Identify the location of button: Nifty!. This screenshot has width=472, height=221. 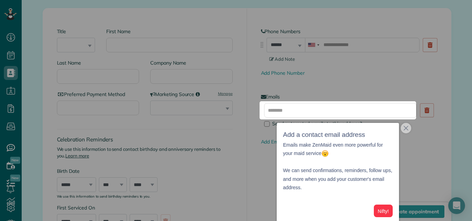
(383, 211).